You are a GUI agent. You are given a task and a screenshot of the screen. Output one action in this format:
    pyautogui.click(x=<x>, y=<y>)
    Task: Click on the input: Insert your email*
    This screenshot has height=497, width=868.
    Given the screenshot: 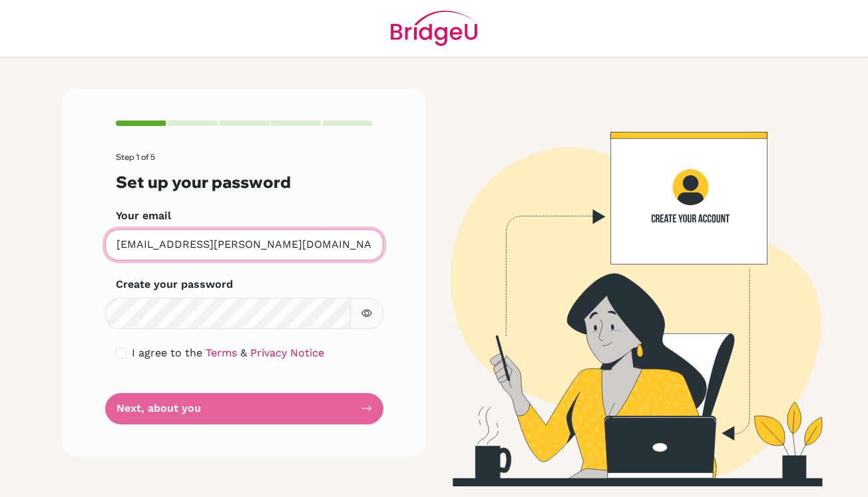 What is the action you would take?
    pyautogui.click(x=244, y=244)
    